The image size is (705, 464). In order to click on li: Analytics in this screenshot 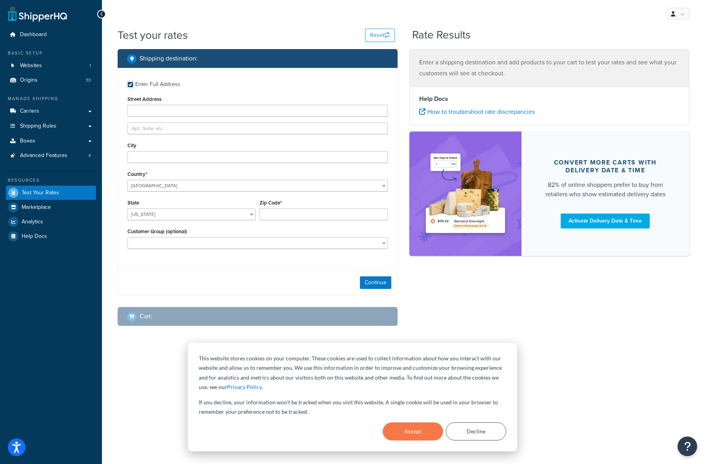, I will do `click(51, 222)`.